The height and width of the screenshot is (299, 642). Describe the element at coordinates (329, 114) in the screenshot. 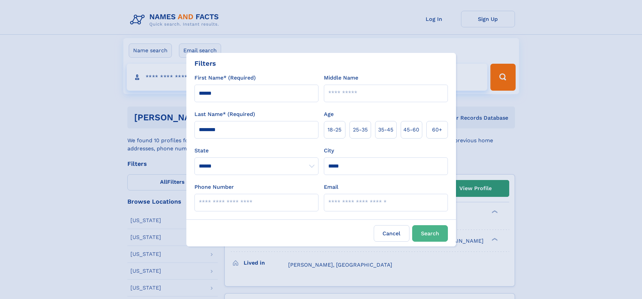

I see `label: Age` at that location.